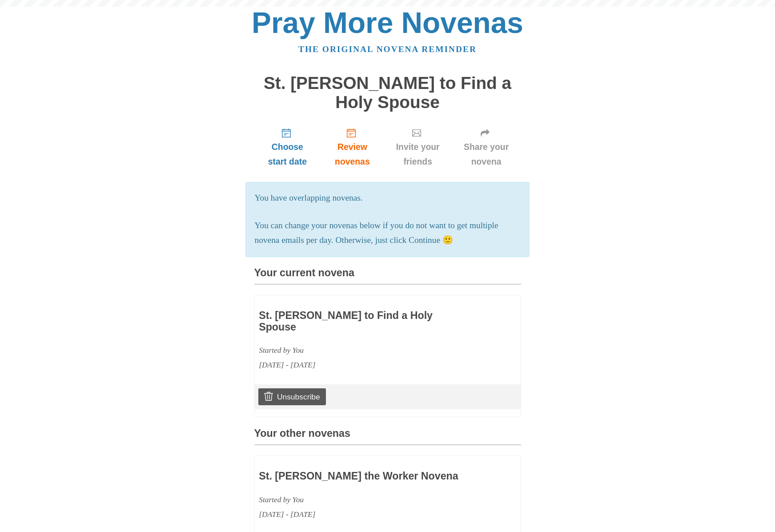 This screenshot has height=532, width=775. I want to click on a: Review novenas, so click(352, 146).